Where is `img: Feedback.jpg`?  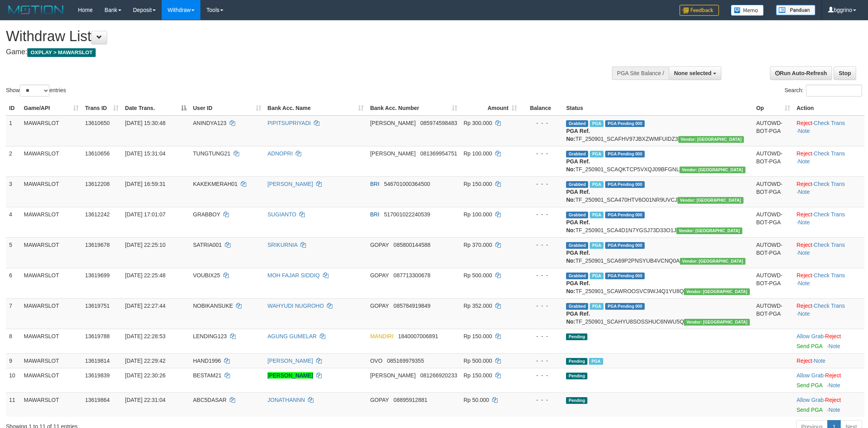
img: Feedback.jpg is located at coordinates (699, 10).